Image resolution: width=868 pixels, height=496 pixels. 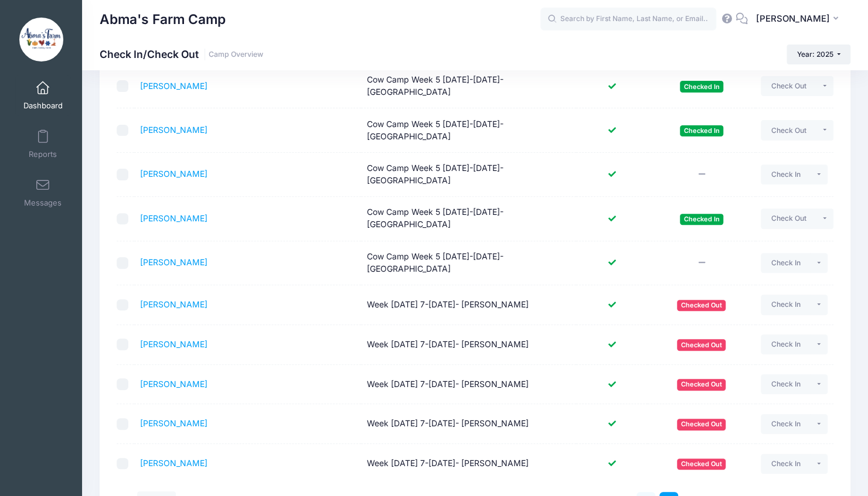 I want to click on a: Reports, so click(x=43, y=144).